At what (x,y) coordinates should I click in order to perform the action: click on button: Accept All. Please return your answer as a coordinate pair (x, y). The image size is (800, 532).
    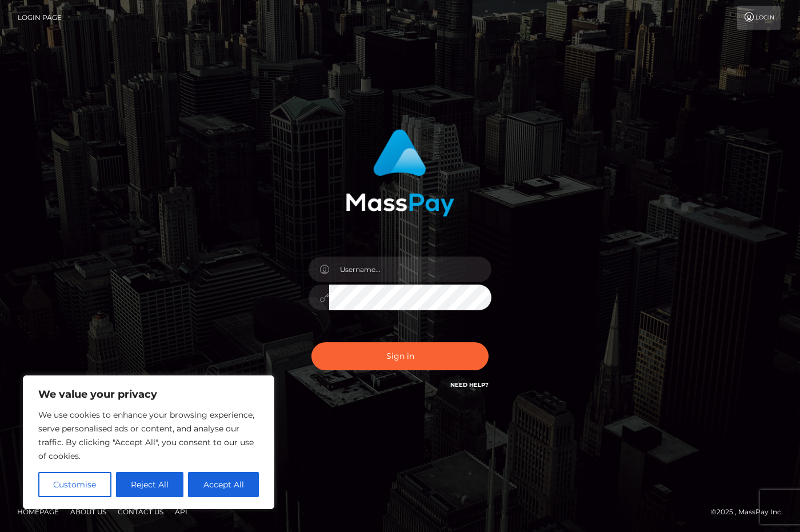
    Looking at the image, I should click on (224, 484).